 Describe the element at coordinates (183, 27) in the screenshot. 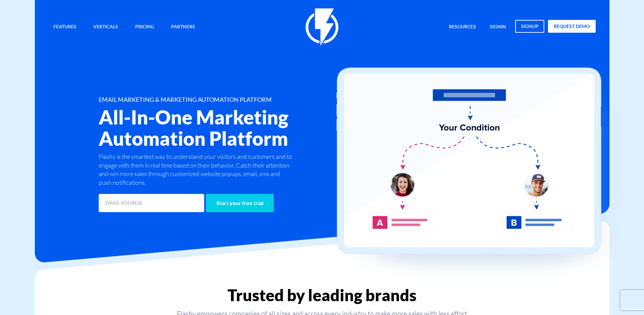

I see `a: Partners` at that location.